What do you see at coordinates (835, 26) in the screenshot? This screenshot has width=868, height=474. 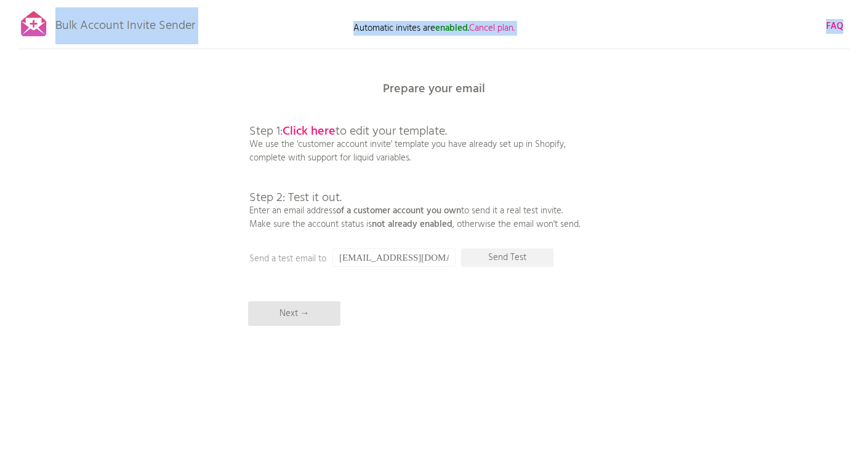 I see `a: FAQ` at bounding box center [835, 26].